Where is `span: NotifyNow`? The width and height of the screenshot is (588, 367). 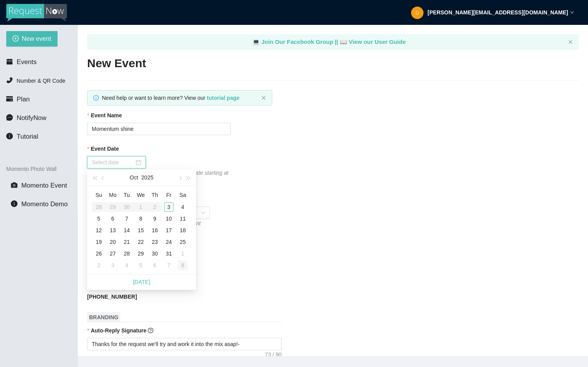
span: NotifyNow is located at coordinates (31, 118).